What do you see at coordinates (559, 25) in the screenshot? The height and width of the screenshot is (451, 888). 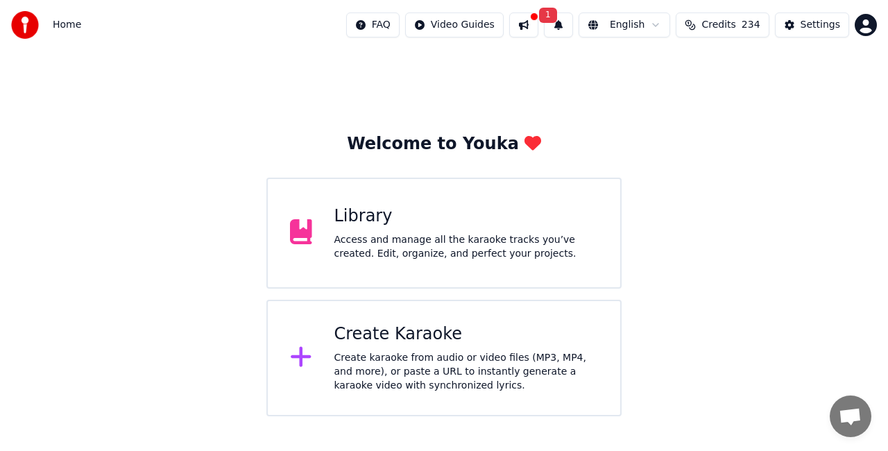 I see `button: 1` at bounding box center [559, 25].